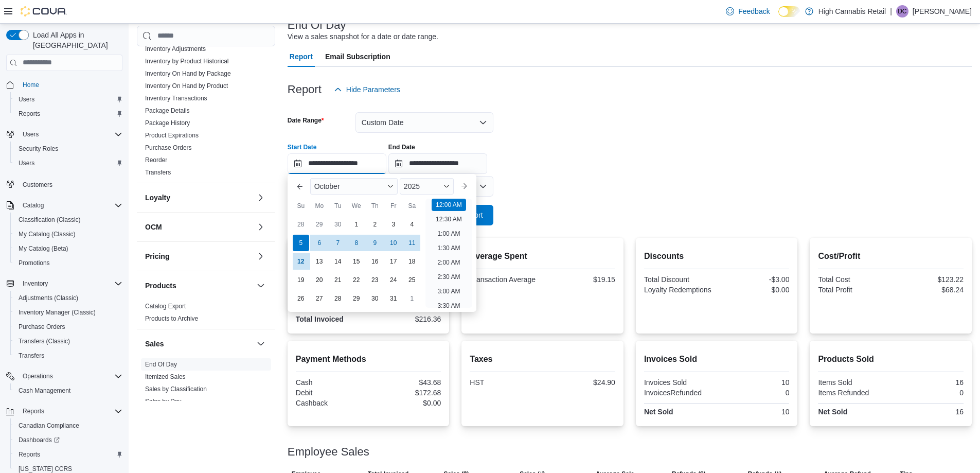  What do you see at coordinates (71, 205) in the screenshot?
I see `span: Catalog` at bounding box center [71, 205].